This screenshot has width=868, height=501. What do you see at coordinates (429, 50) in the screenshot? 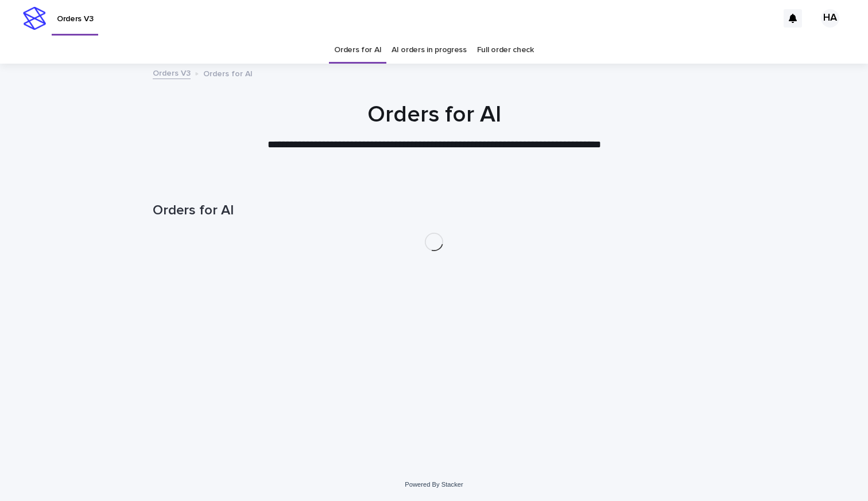
I see `a: AI orders in progress` at bounding box center [429, 50].